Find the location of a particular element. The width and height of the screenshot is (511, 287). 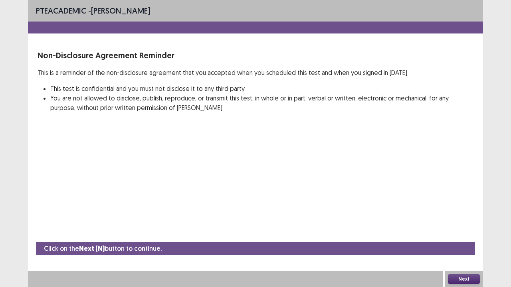

p: This is a reminder of the non-disclosure agreement that you accepted when you scheduled this test... is located at coordinates (255, 73).